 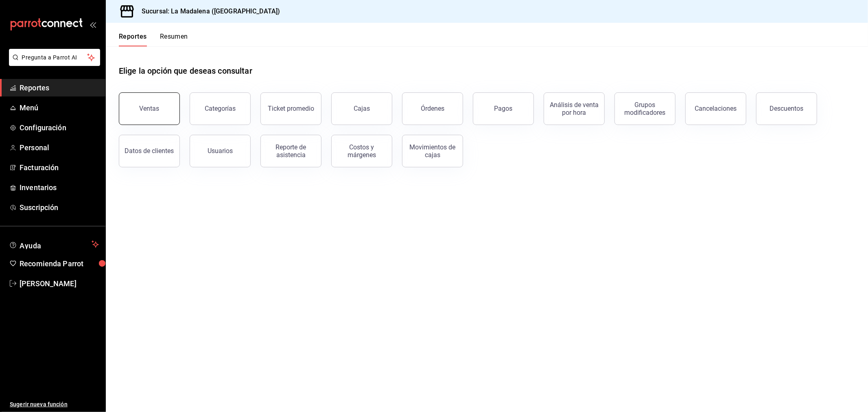 I want to click on button: Ticket promedio, so click(x=291, y=109).